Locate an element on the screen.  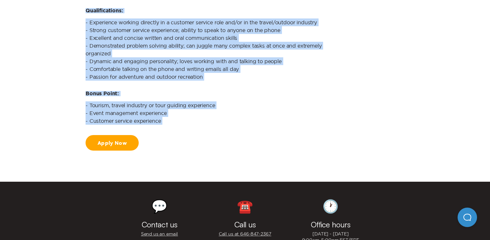
p: - Tourism, travel industry or tour guiding experience - Event management experience - Customer se... is located at coordinates (215, 113).